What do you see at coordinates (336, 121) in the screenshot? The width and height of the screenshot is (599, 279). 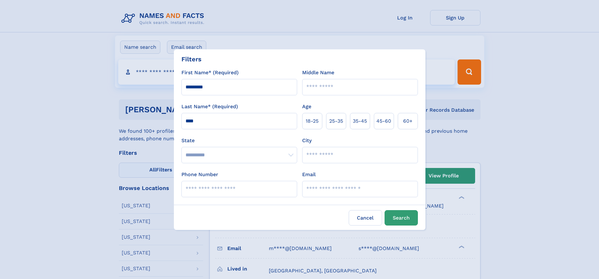 I see `span: 25‑35` at bounding box center [336, 121].